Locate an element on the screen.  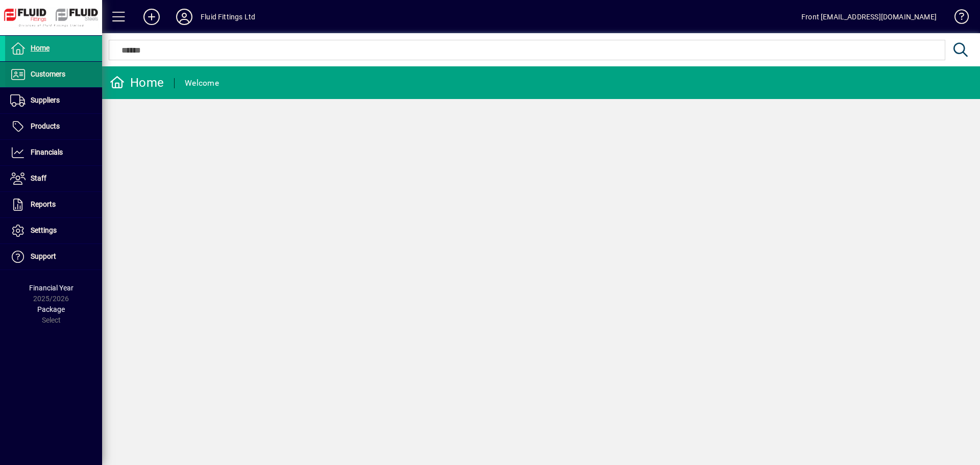
span: Suppliers is located at coordinates (45, 100).